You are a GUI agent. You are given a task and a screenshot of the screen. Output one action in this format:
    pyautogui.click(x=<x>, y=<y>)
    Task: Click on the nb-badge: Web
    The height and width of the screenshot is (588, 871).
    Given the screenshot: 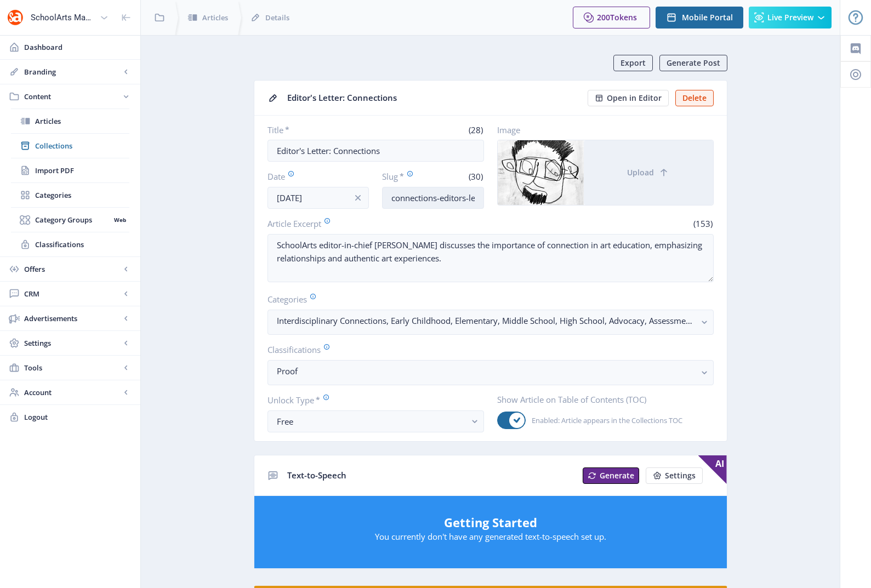 What is the action you would take?
    pyautogui.click(x=120, y=220)
    